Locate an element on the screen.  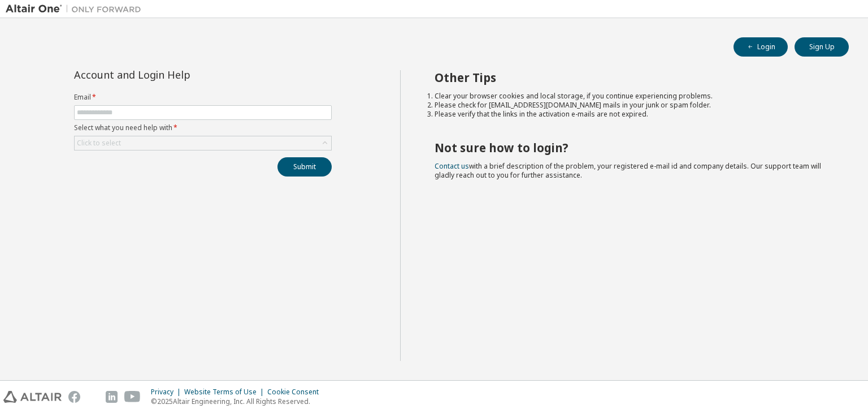
button: Submit is located at coordinates (305, 167).